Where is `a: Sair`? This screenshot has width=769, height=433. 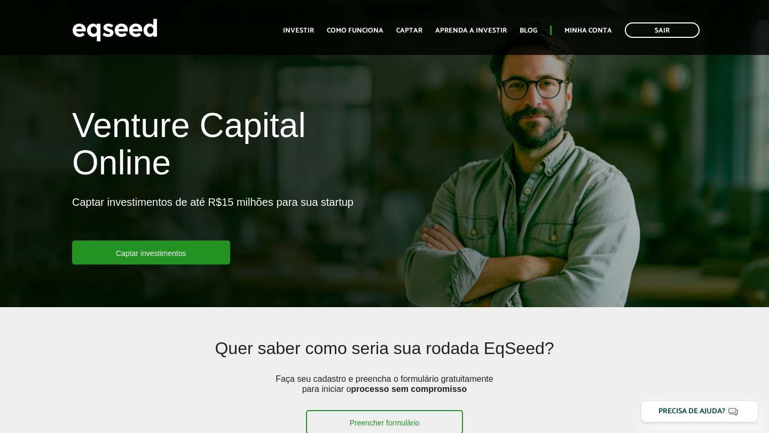
a: Sair is located at coordinates (662, 30).